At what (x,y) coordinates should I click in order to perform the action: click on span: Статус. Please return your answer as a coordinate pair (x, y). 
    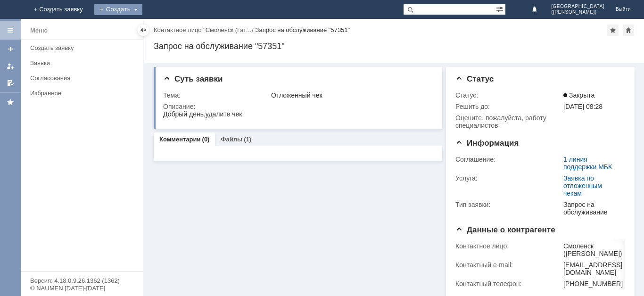
    Looking at the image, I should click on (474, 79).